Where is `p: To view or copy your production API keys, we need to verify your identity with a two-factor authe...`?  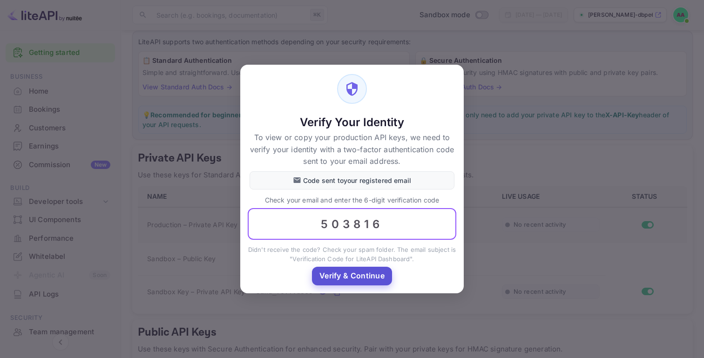 p: To view or copy your production API keys, we need to verify your identity with a two-factor authe... is located at coordinates (352, 150).